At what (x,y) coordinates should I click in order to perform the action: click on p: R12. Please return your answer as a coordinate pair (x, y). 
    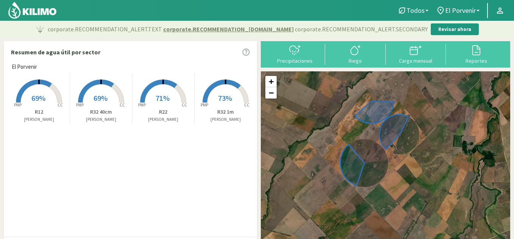
    Looking at the image, I should click on (39, 112).